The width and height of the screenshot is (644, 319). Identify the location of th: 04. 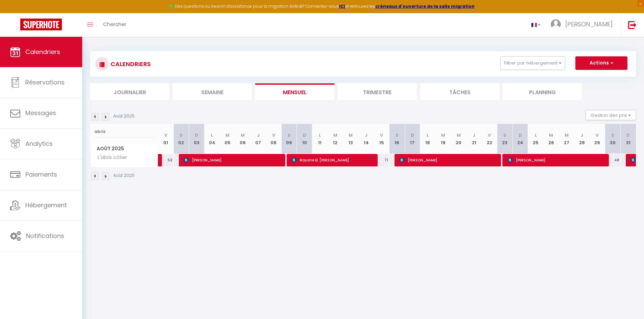
(212, 139).